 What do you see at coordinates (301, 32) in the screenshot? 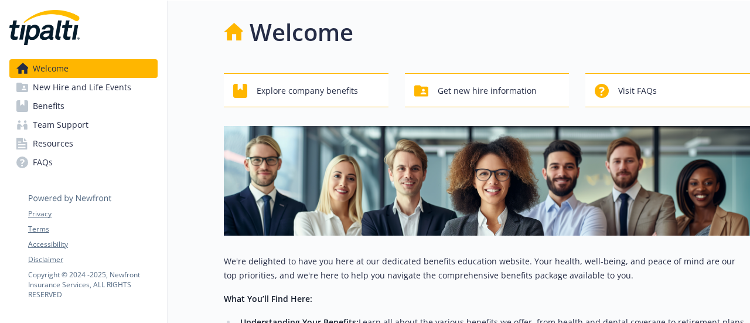
I see `h1: Welcome` at bounding box center [301, 32].